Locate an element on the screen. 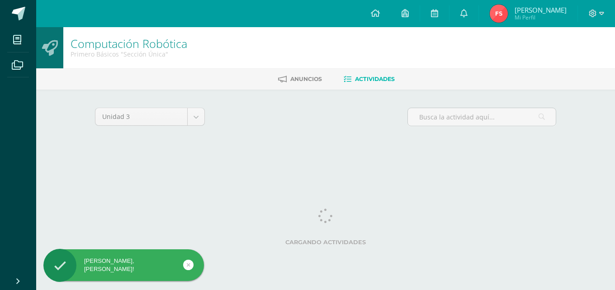 The width and height of the screenshot is (615, 290). a: Unidad 3 is located at coordinates (150, 117).